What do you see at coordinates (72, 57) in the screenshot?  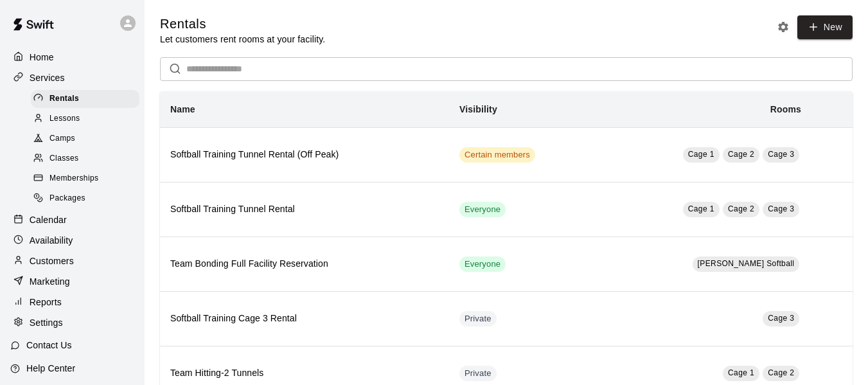 I see `div: Home` at bounding box center [72, 57].